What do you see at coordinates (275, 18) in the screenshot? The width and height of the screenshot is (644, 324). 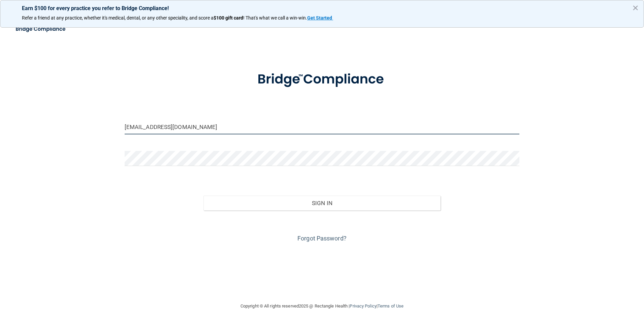 I see `span: ! That's what we call a win-win.` at bounding box center [275, 18].